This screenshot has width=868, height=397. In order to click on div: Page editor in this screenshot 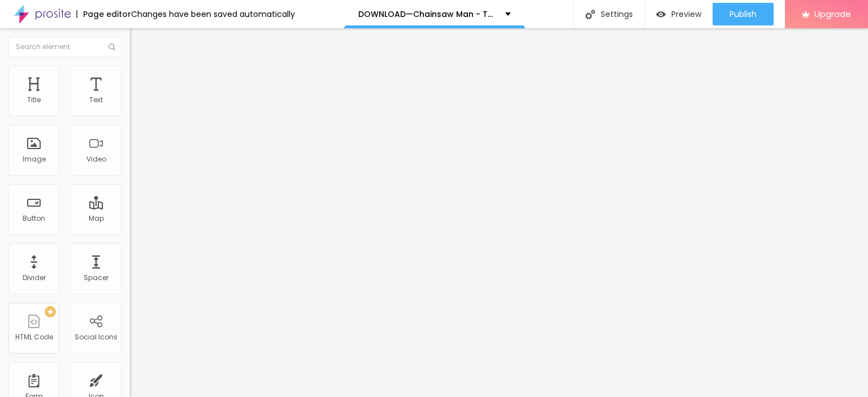, I will do `click(103, 14)`.